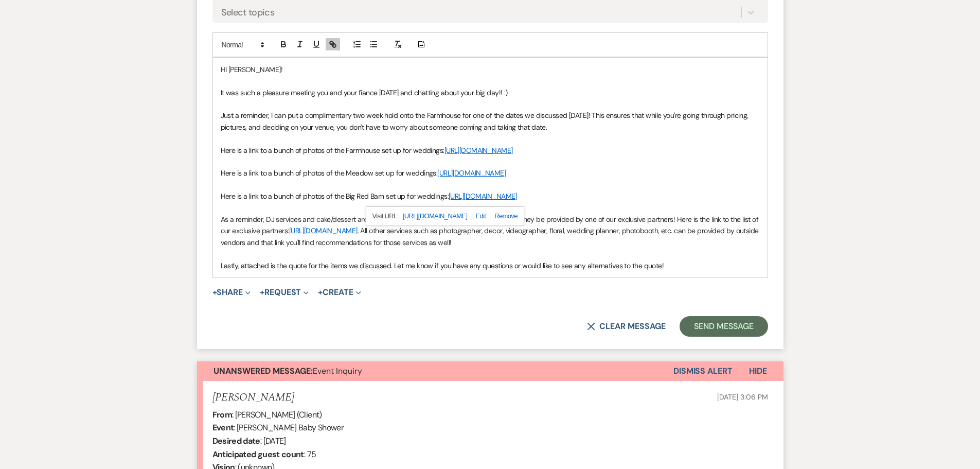  I want to click on button: Dismiss Alert, so click(703, 371).